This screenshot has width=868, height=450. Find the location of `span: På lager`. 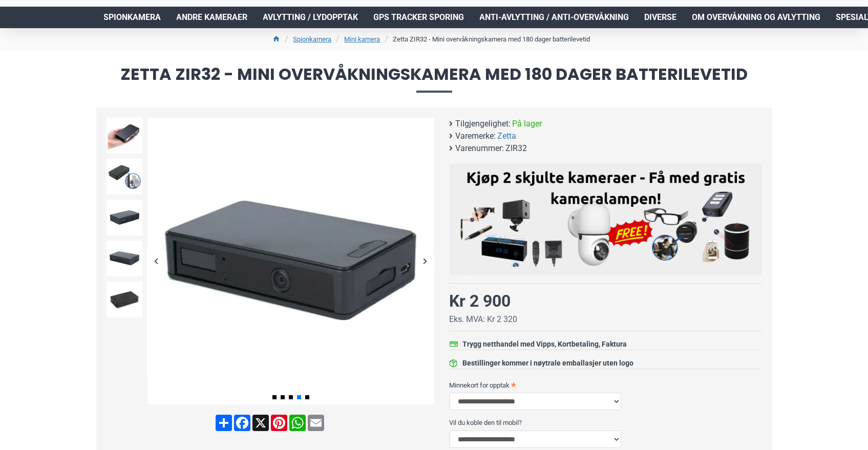

span: På lager is located at coordinates (528, 124).